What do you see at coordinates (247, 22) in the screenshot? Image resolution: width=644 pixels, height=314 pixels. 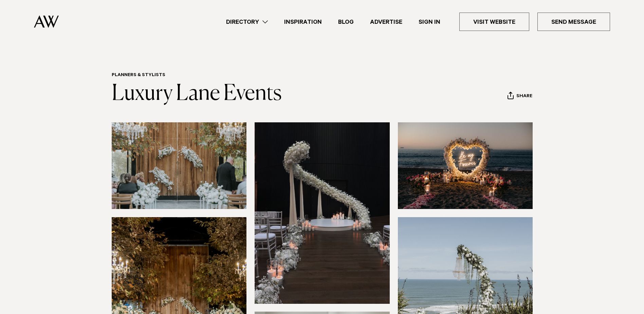 I see `a: Directory` at bounding box center [247, 22].